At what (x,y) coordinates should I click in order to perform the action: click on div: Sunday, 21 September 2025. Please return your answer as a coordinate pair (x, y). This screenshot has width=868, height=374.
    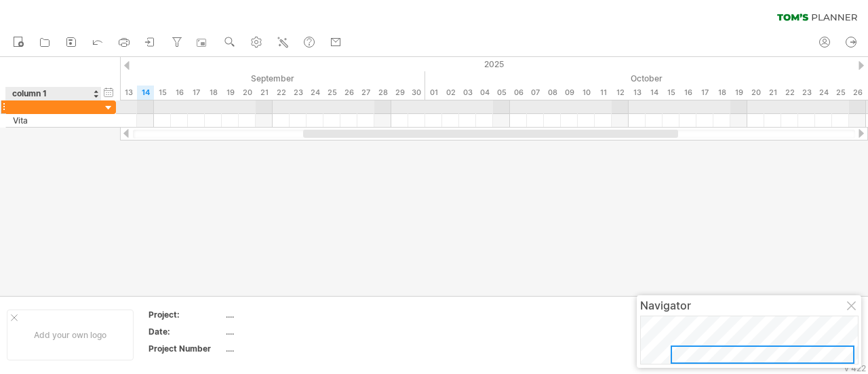
    Looking at the image, I should click on (264, 92).